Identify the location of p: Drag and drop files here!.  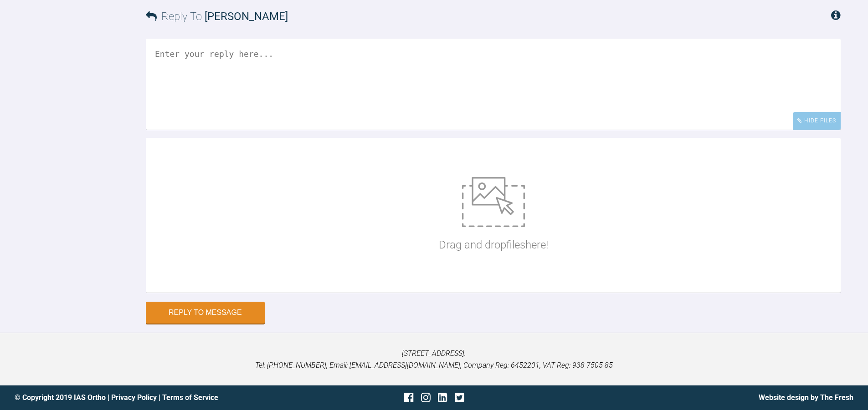
(493, 245).